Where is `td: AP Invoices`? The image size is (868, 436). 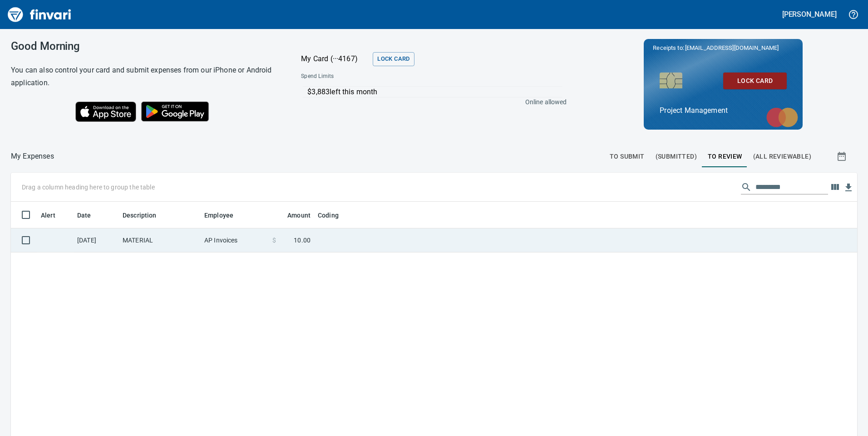 td: AP Invoices is located at coordinates (235, 240).